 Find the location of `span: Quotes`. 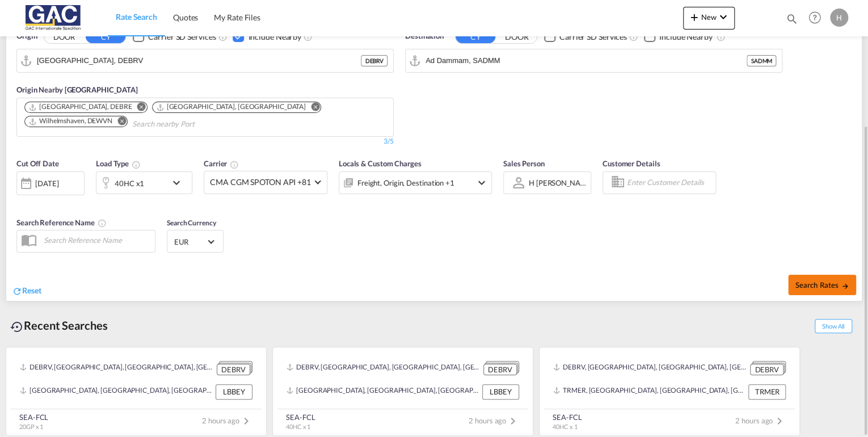

span: Quotes is located at coordinates (186, 17).